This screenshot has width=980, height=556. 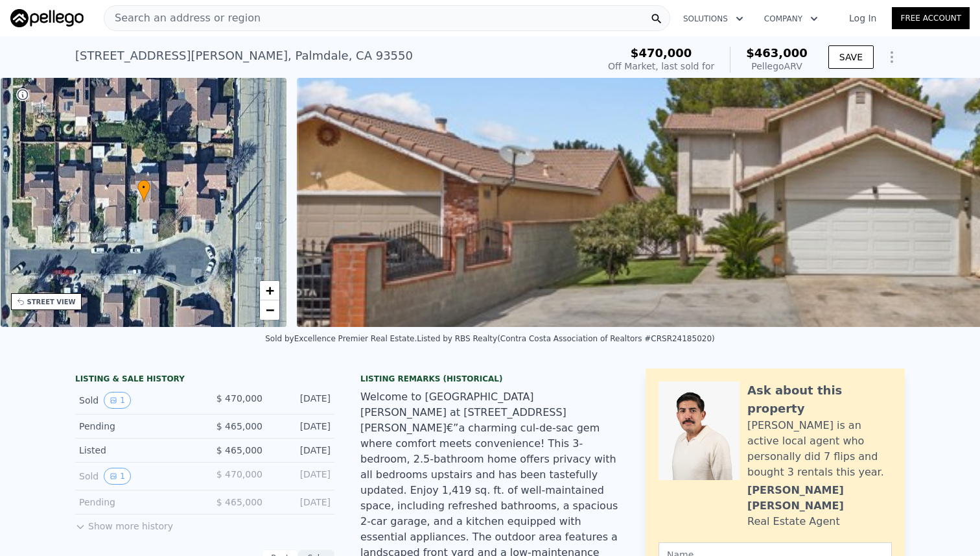 I want to click on a: Free Account, so click(x=931, y=18).